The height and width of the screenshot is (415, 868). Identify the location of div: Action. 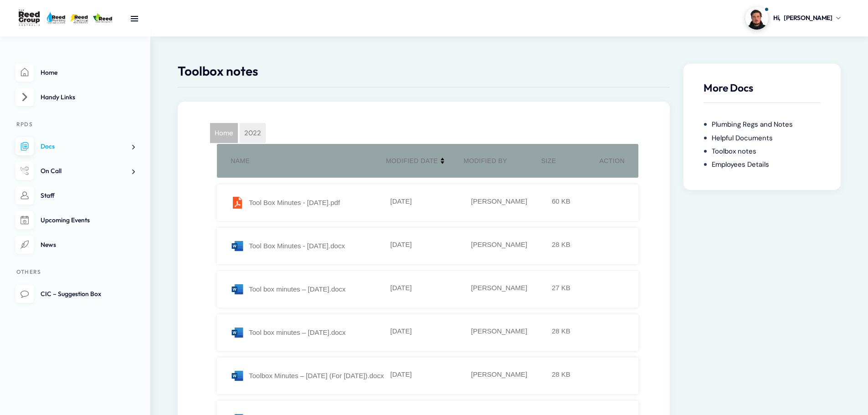
(612, 160).